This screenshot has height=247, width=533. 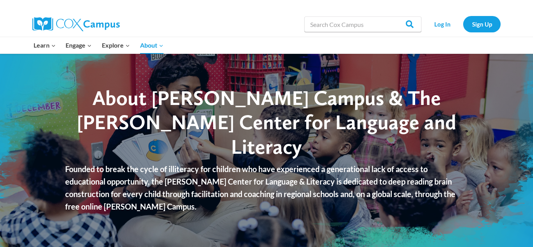 I want to click on span: Learn, so click(x=44, y=45).